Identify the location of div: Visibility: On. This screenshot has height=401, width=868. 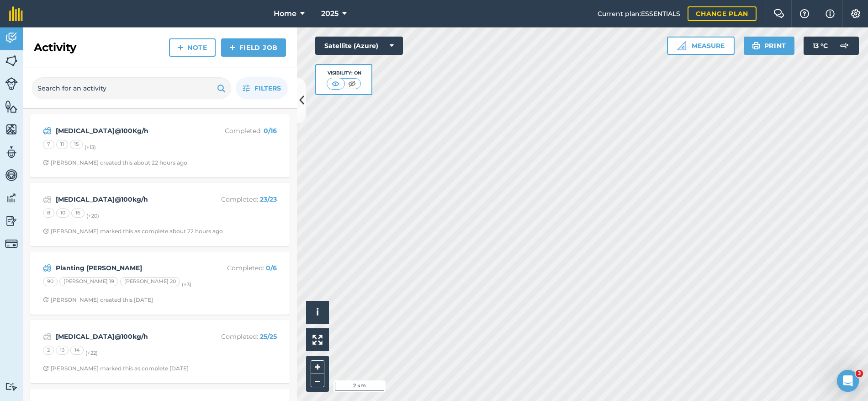
(344, 73).